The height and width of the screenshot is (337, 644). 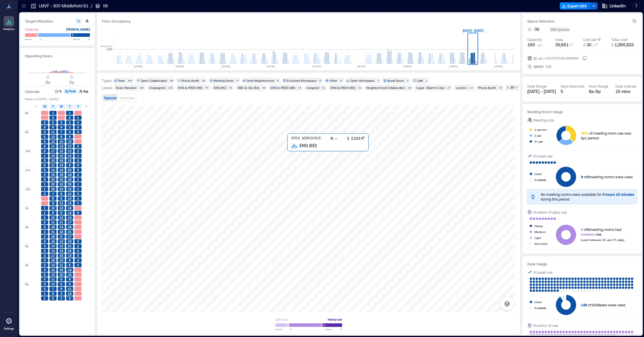 I want to click on span: Above %, so click(x=81, y=39).